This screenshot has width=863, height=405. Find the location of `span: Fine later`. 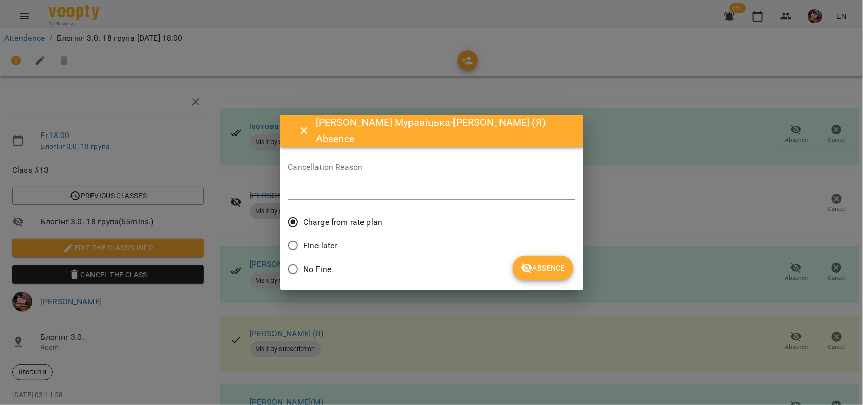

span: Fine later is located at coordinates (320, 246).